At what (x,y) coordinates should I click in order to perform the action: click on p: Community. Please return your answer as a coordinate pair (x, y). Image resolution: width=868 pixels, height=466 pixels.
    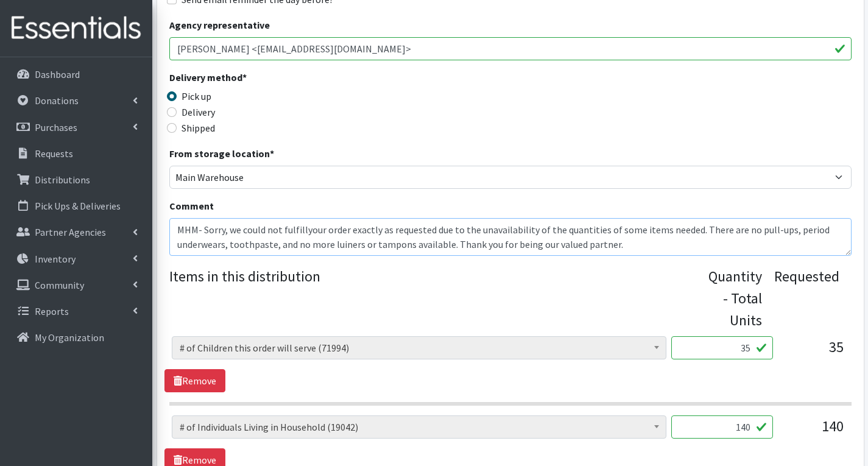
    Looking at the image, I should click on (59, 285).